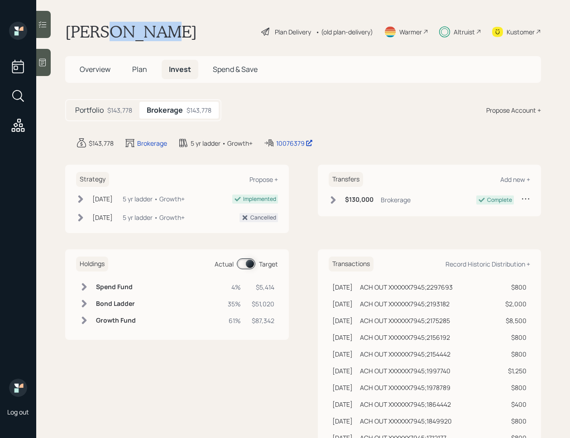 The width and height of the screenshot is (570, 438). What do you see at coordinates (224, 264) in the screenshot?
I see `div: Actual` at bounding box center [224, 264].